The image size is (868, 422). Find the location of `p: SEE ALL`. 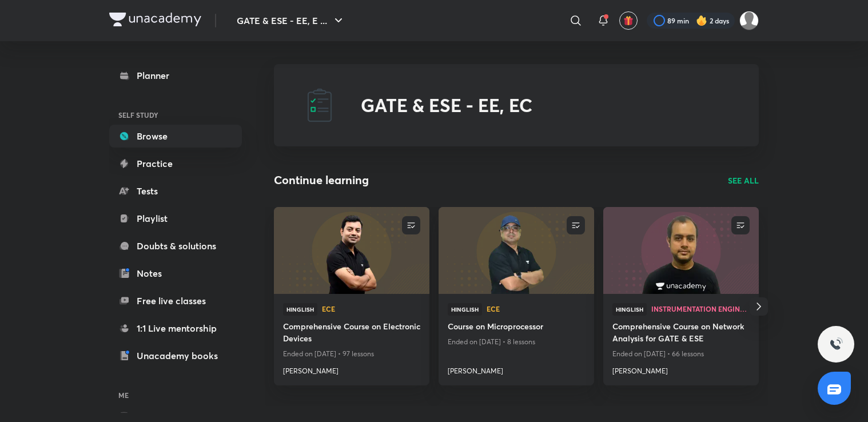

p: SEE ALL is located at coordinates (743, 180).